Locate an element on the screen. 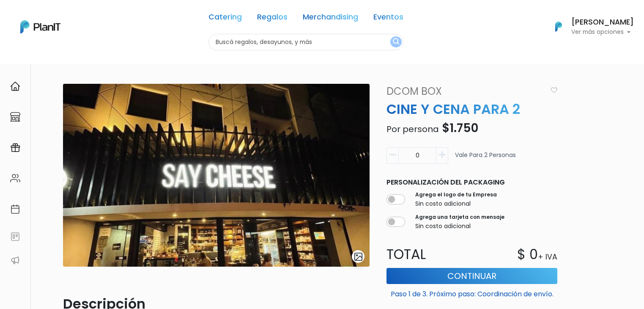 Image resolution: width=644 pixels, height=309 pixels. p: + IVA is located at coordinates (548, 256).